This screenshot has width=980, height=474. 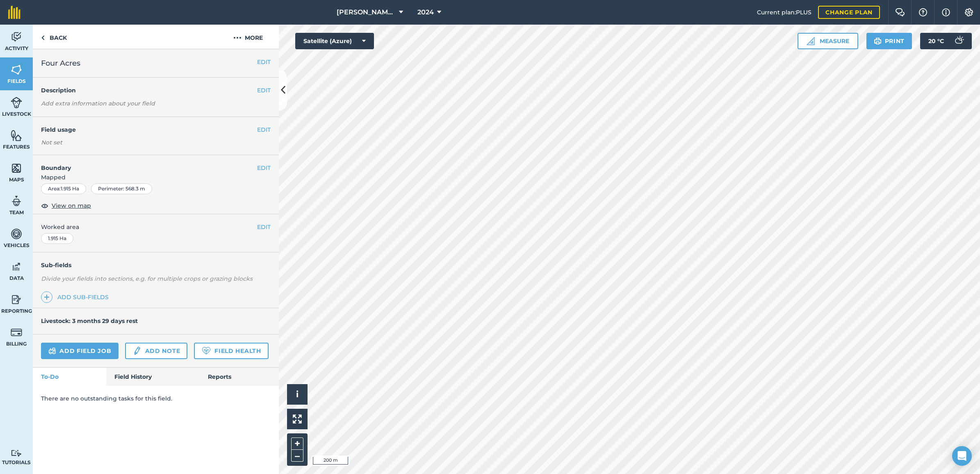 What do you see at coordinates (156, 265) in the screenshot?
I see `h4: Sub-fields` at bounding box center [156, 265].